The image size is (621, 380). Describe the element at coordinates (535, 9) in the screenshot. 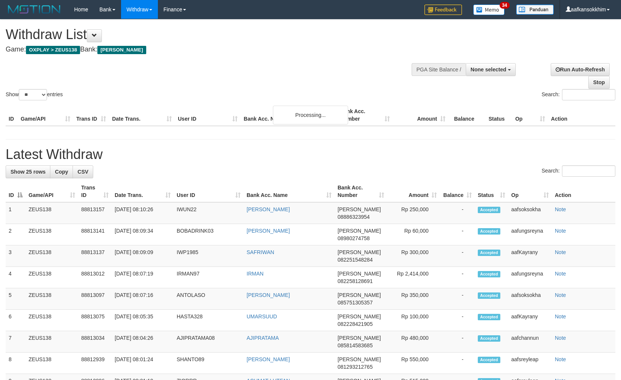

I see `img: panduan.png` at that location.